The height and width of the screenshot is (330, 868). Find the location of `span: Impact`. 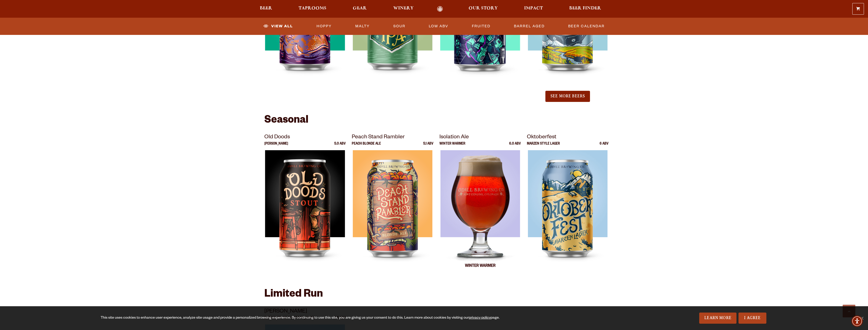

span: Impact is located at coordinates (533, 8).